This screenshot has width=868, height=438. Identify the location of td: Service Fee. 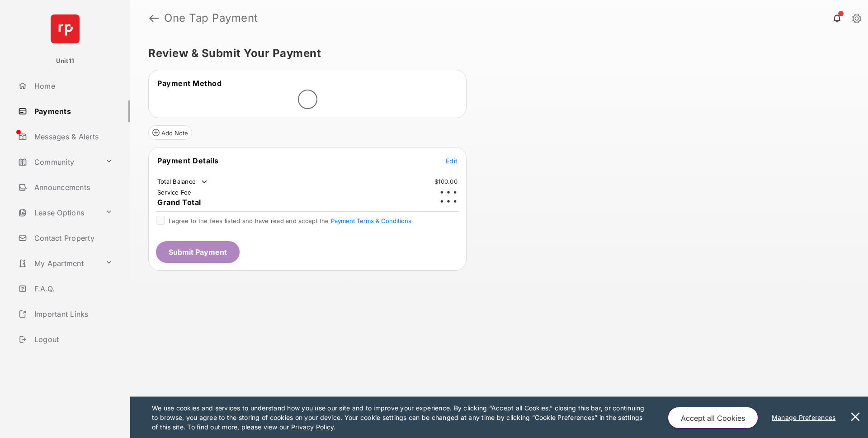
(175, 193).